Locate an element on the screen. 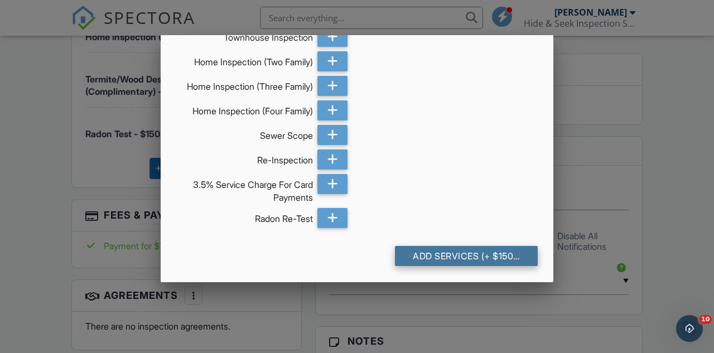  span: 10 is located at coordinates (705, 320).